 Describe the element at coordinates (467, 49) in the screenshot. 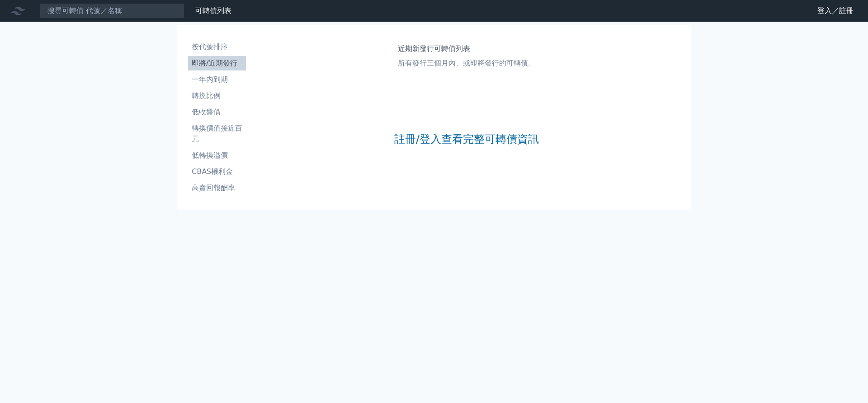

I see `h1: 近期新發行可轉債列表` at that location.